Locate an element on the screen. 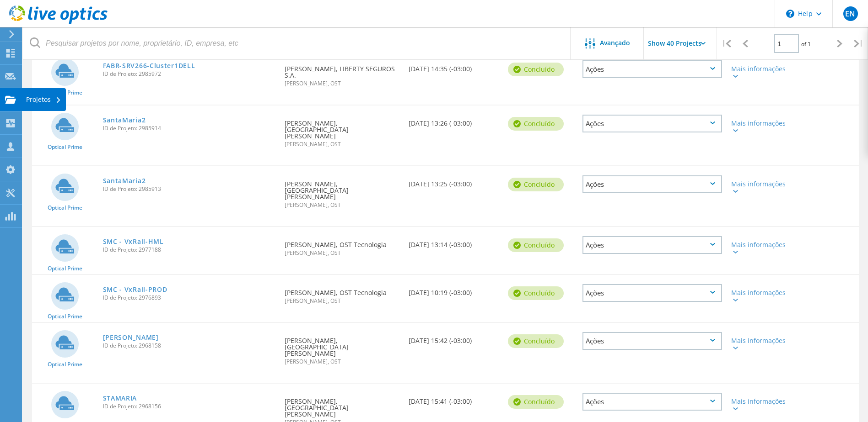 This screenshot has height=422, width=868. span: EN is located at coordinates (850, 14).